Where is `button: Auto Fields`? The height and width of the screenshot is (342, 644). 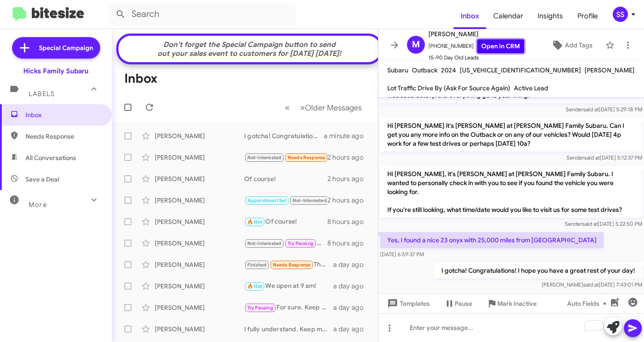
button: Auto Fields is located at coordinates (589, 303).